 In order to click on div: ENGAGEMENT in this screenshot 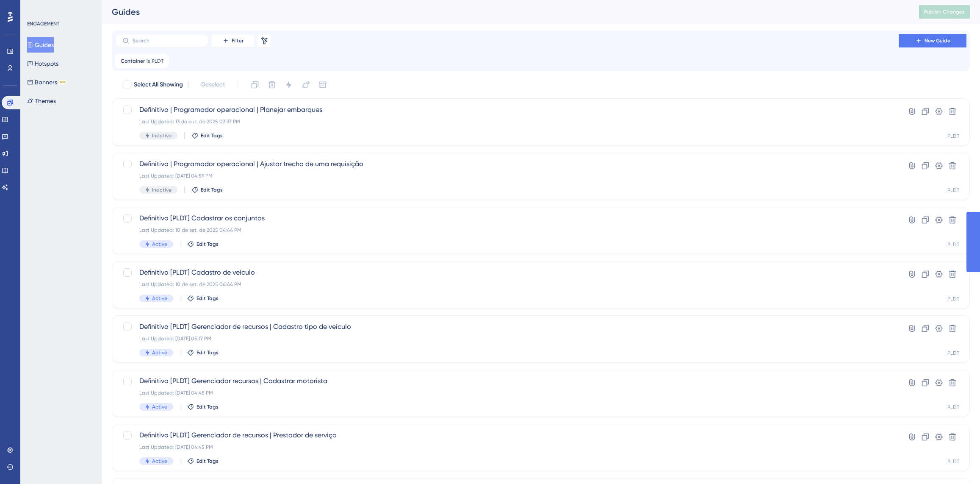, I will do `click(43, 24)`.